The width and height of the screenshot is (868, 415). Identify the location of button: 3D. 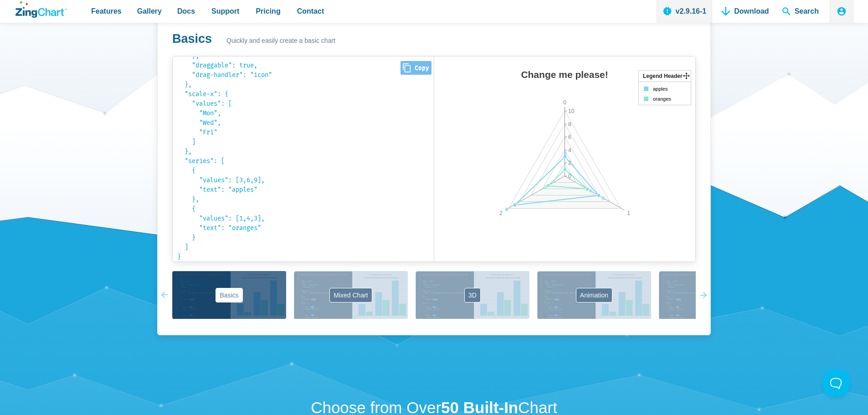
(473, 295).